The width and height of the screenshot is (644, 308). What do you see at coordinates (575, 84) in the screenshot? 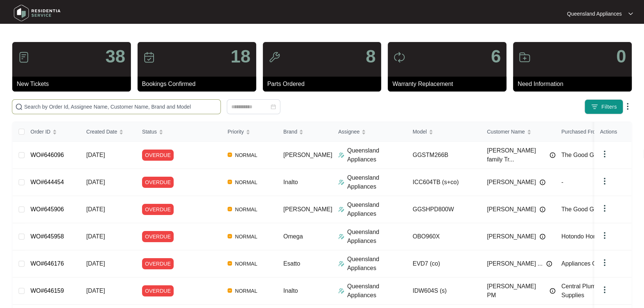
I see `p: Need Information` at bounding box center [575, 84].